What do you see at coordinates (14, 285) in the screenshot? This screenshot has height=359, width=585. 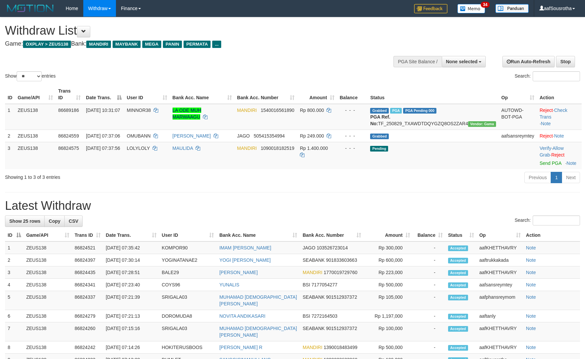 I see `td: 4` at bounding box center [14, 285].